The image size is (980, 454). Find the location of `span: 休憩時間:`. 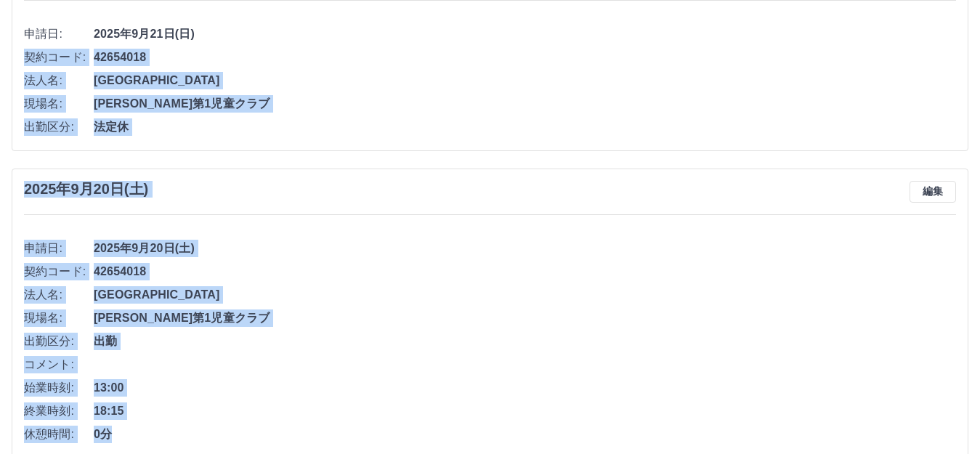

span: 休憩時間: is located at coordinates (59, 435).